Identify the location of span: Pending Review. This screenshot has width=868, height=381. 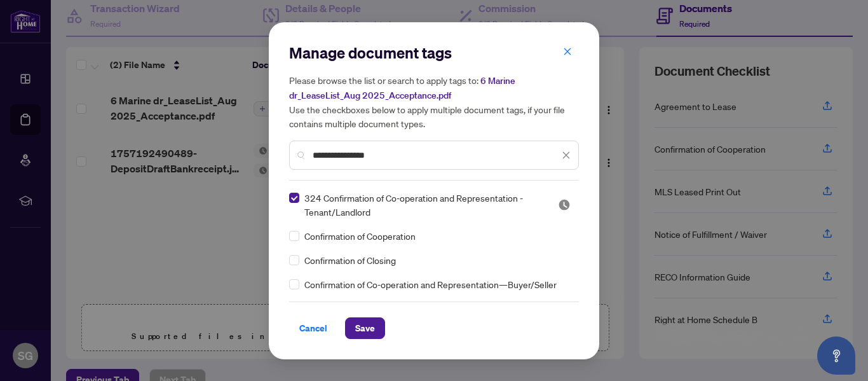
(564, 205).